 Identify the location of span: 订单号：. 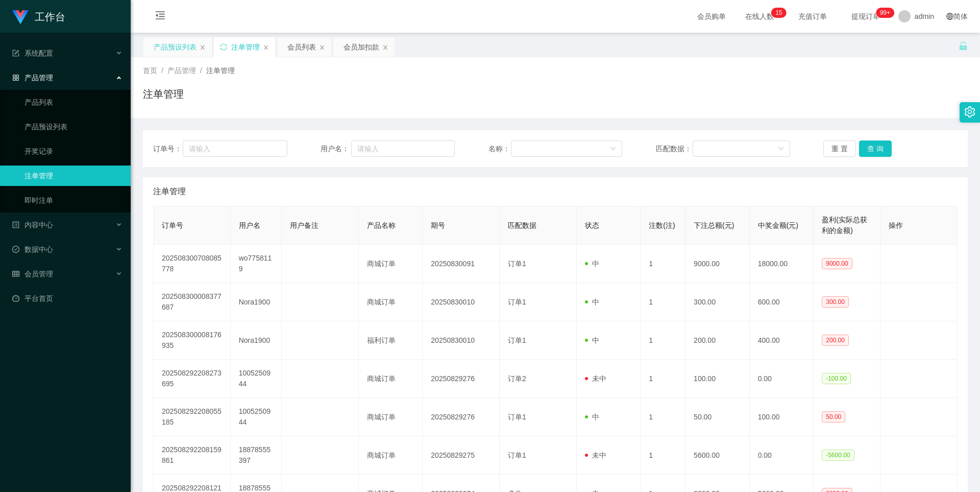
(168, 149).